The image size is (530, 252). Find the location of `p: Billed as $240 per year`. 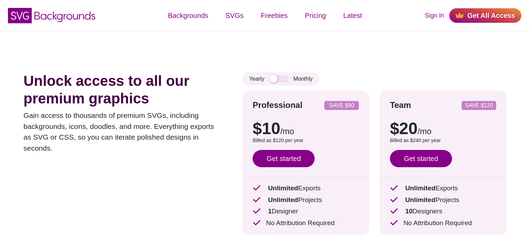

p: Billed as $240 per year is located at coordinates (443, 141).